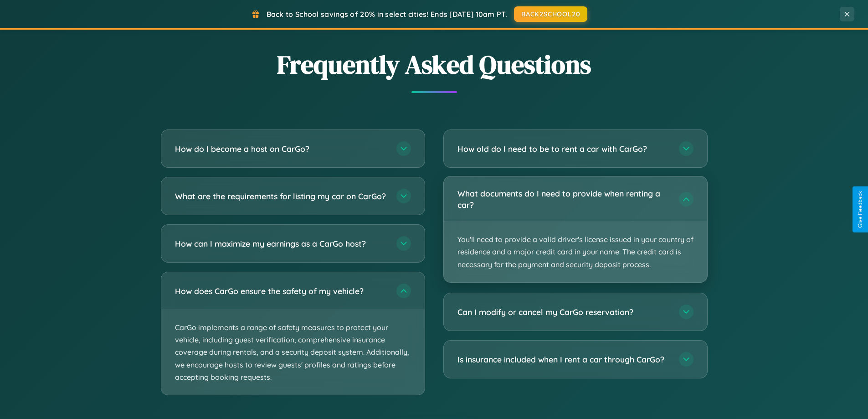 The width and height of the screenshot is (868, 419). Describe the element at coordinates (282, 196) in the screenshot. I see `h3: What are the requirements for listing my car on CarGo?` at that location.